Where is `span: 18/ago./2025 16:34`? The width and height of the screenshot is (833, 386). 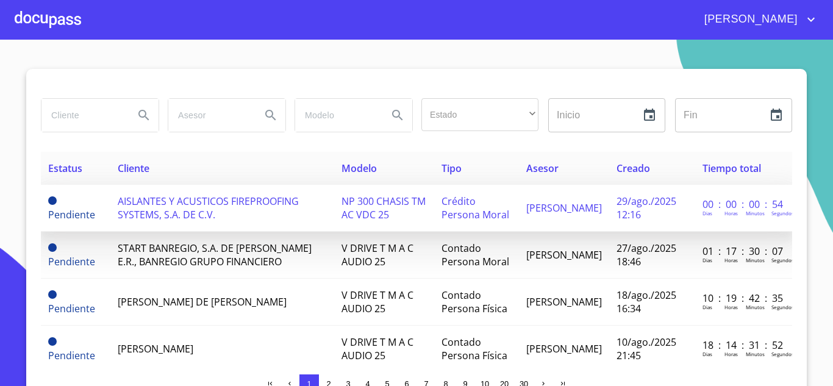
span: 18/ago./2025 16:34 is located at coordinates (646, 302).